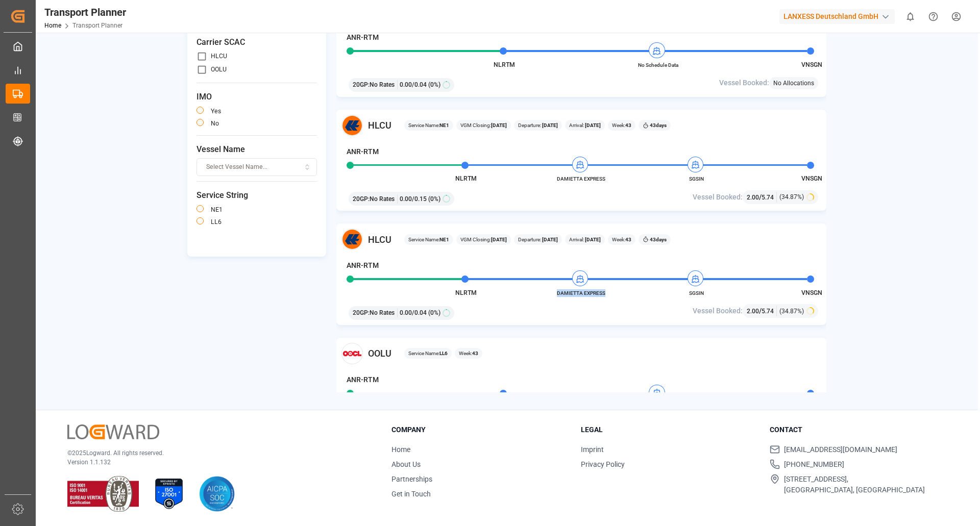 The height and width of the screenshot is (526, 980). Describe the element at coordinates (216, 462) in the screenshot. I see `p: Version 1.1.132` at that location.